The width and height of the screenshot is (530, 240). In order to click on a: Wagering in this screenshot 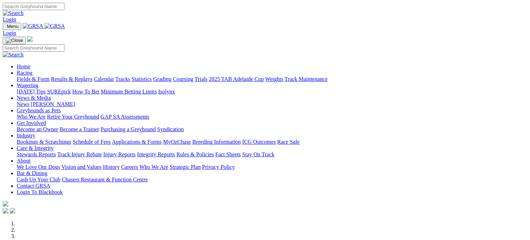, I will do `click(28, 85)`.